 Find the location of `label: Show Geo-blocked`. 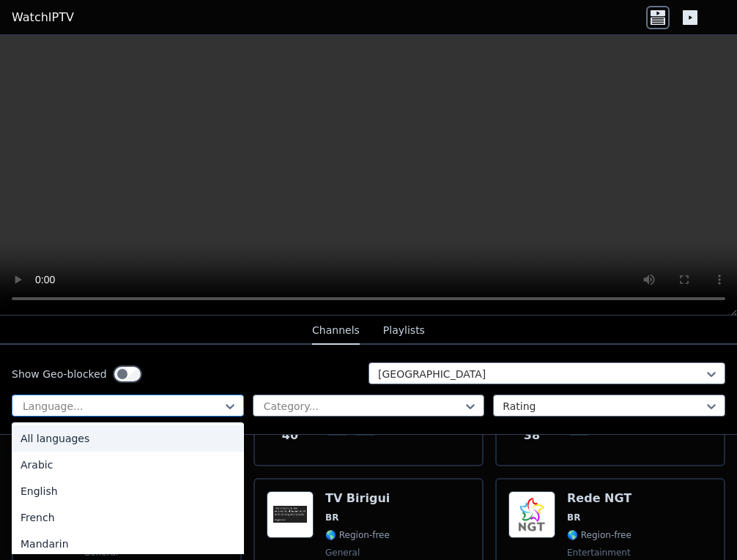

label: Show Geo-blocked is located at coordinates (59, 374).